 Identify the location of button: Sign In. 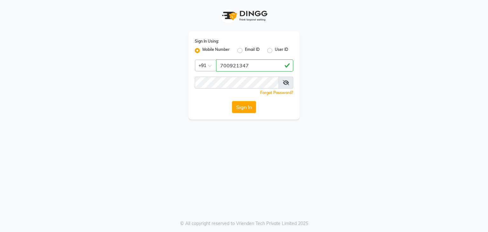
(244, 107).